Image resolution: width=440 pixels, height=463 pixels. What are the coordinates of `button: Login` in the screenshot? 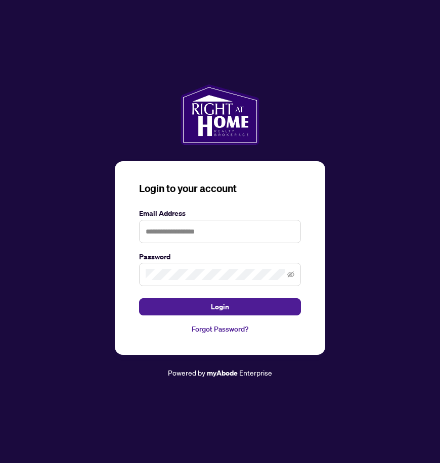 It's located at (220, 307).